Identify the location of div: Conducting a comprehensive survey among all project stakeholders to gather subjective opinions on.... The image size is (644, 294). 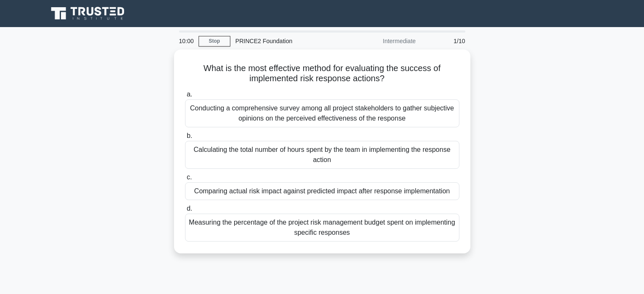
(322, 114).